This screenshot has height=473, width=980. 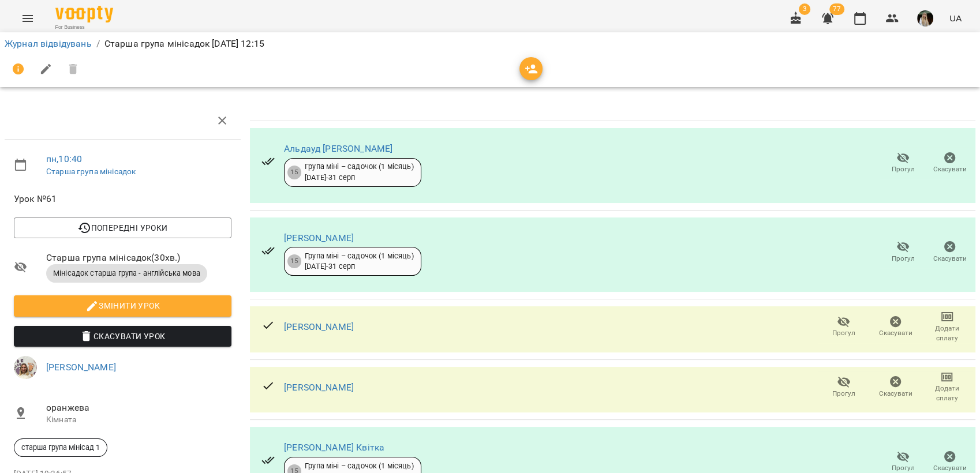 I want to click on span: старша група мінісад 1, so click(x=61, y=448).